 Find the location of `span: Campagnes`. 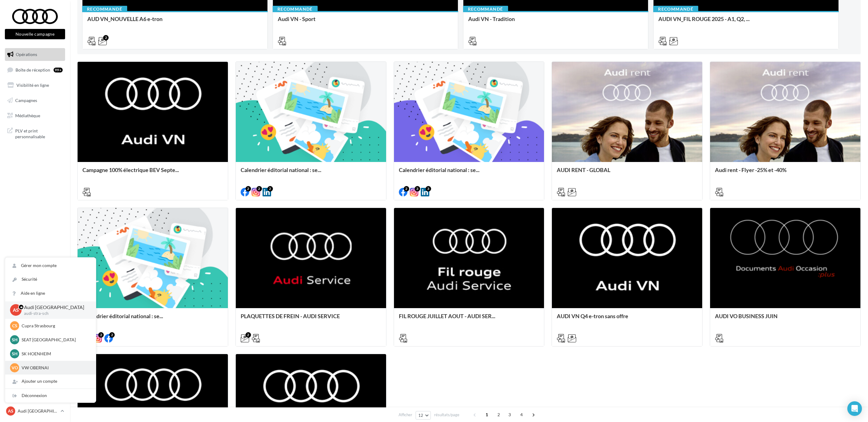

span: Campagnes is located at coordinates (26, 100).